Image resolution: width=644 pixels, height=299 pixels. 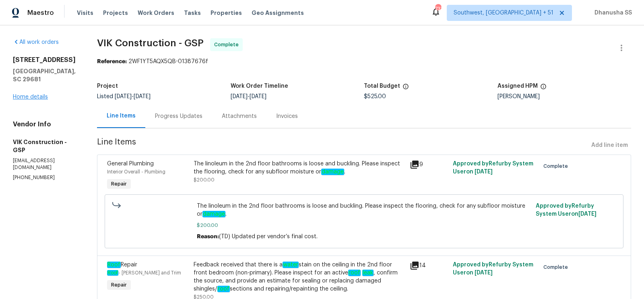 I want to click on span: The linoleum in the 2nd floor bathrooms is loose and buckling. Please inspect the flooring, check..., so click(x=364, y=210).